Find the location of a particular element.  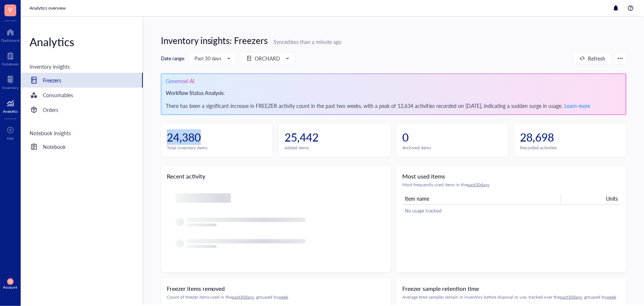

div: Most frequently used items in the is located at coordinates (511, 184).